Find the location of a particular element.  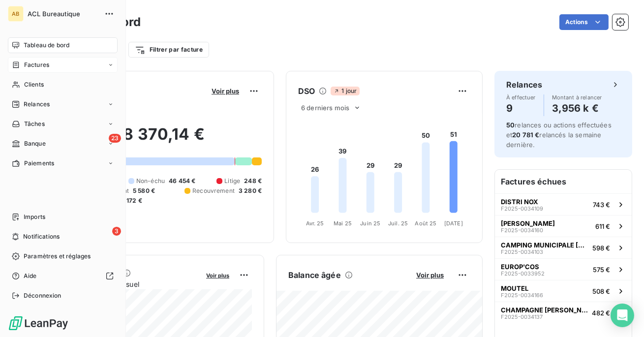

span: Montant à relancer is located at coordinates (577, 97).